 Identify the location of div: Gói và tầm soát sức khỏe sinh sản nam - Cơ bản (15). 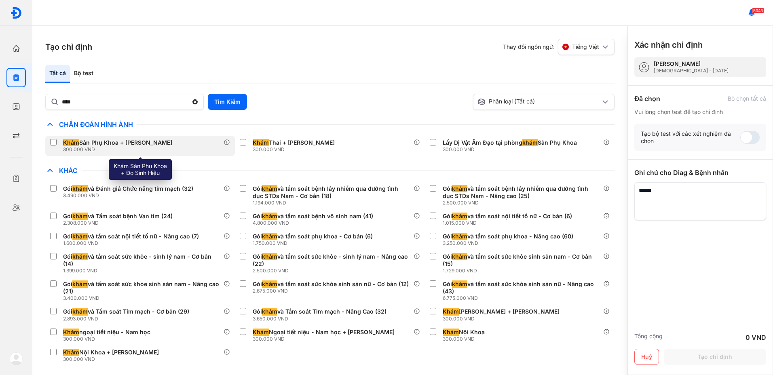
(521, 261).